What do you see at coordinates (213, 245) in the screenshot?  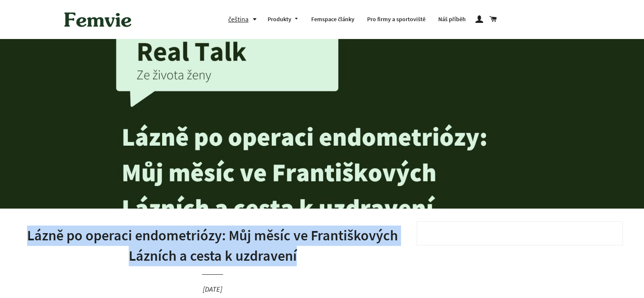 I see `h1: Lázně po operaci endometriózy: Můj měsíc ve Františkových Lázních a cesta k uzdravení` at bounding box center [213, 245].